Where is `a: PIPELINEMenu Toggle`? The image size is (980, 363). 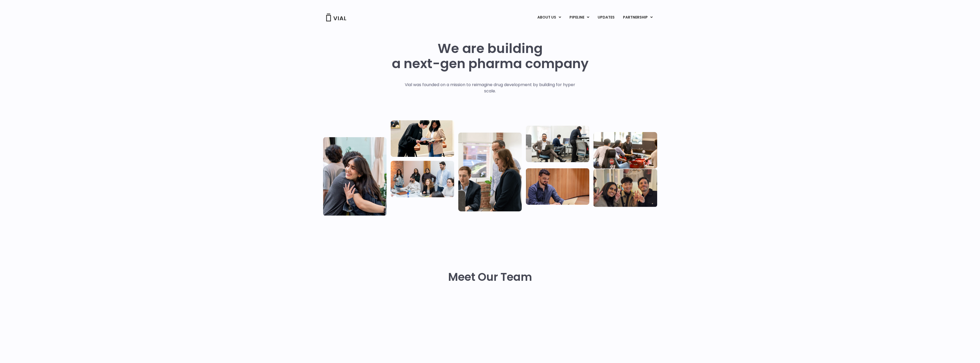 a: PIPELINEMenu Toggle is located at coordinates (579, 17).